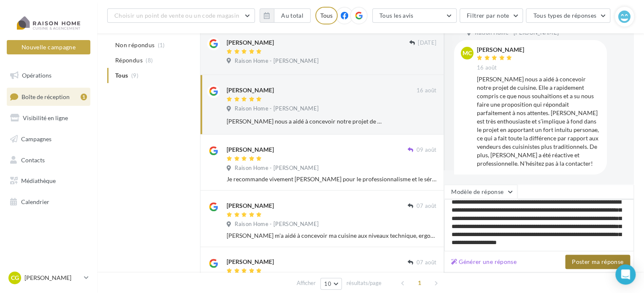 Image resolution: width=644 pixels, height=293 pixels. Describe the element at coordinates (49, 47) in the screenshot. I see `button: Nouvelle campagne` at that location.